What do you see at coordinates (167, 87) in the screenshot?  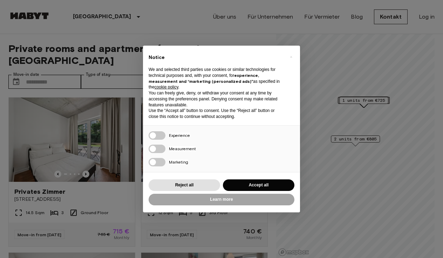 I see `a: cookie policy` at bounding box center [167, 87].